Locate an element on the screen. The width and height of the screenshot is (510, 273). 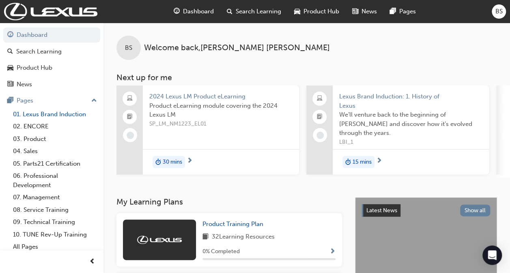
a: 04. Sales is located at coordinates (55, 151).